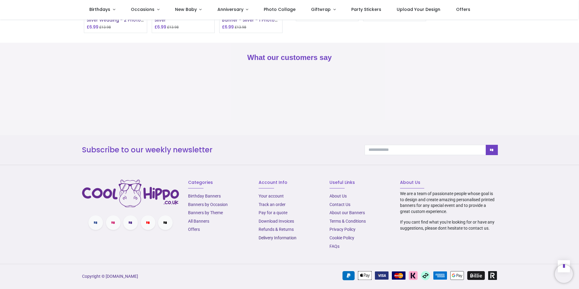 The image size is (579, 289). Describe the element at coordinates (272, 205) in the screenshot. I see `a: Track an order` at that location.